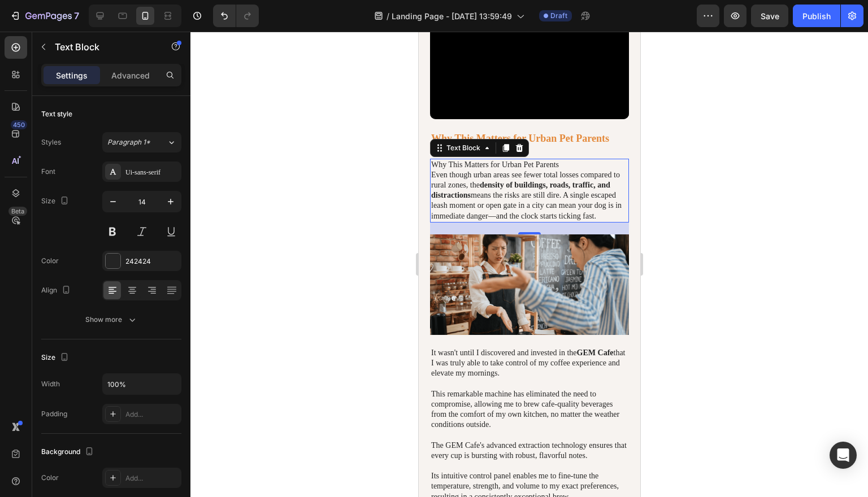 This screenshot has height=497, width=868. Describe the element at coordinates (111, 133) in the screenshot. I see `p: Why This Matters for Urban Pet Parents` at that location.